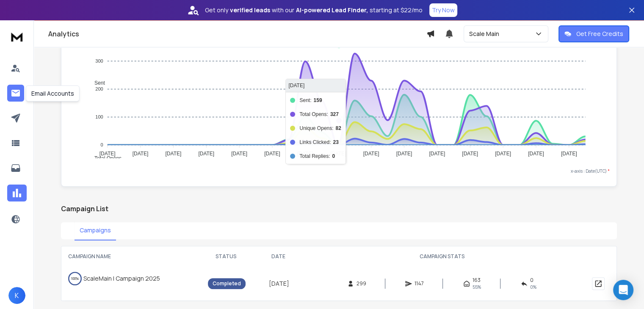 This screenshot has width=644, height=309. What do you see at coordinates (237, 34) in the screenshot?
I see `h1: Analytics` at bounding box center [237, 34].